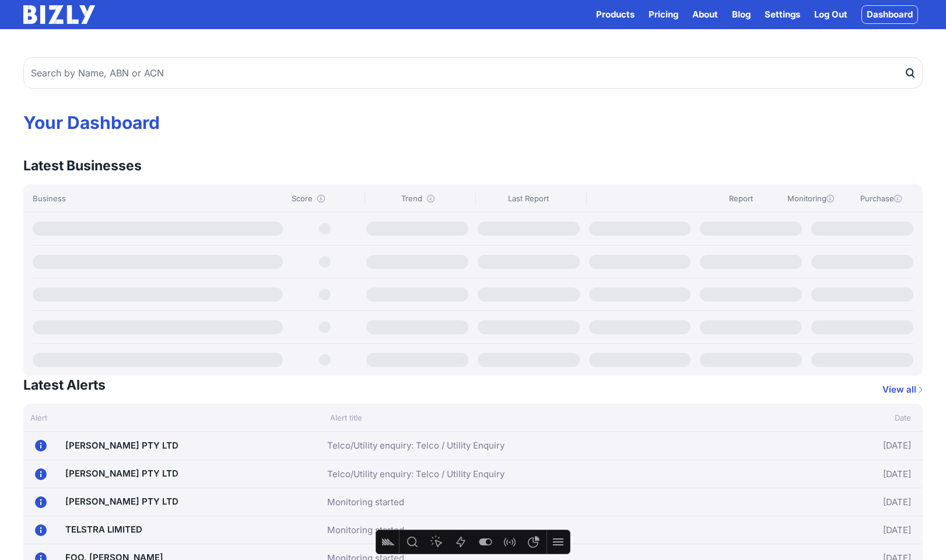 The image size is (946, 560). What do you see at coordinates (104, 529) in the screenshot?
I see `a: TELSTRA LIMITED` at bounding box center [104, 529].